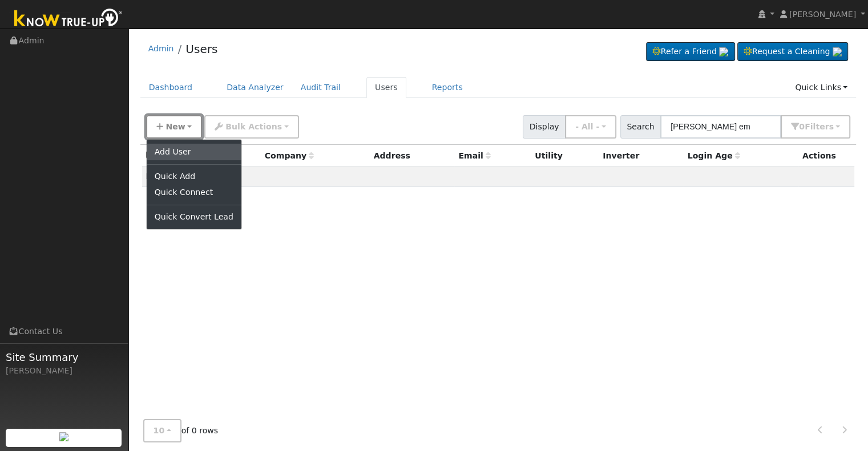 The width and height of the screenshot is (868, 451). I want to click on span: Days since last login, so click(714, 156).